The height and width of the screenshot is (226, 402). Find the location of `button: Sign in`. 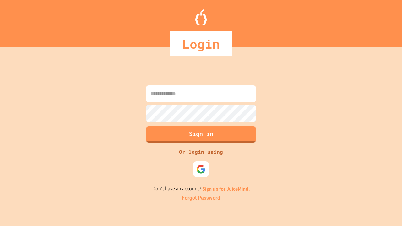

button: Sign in is located at coordinates (201, 135).